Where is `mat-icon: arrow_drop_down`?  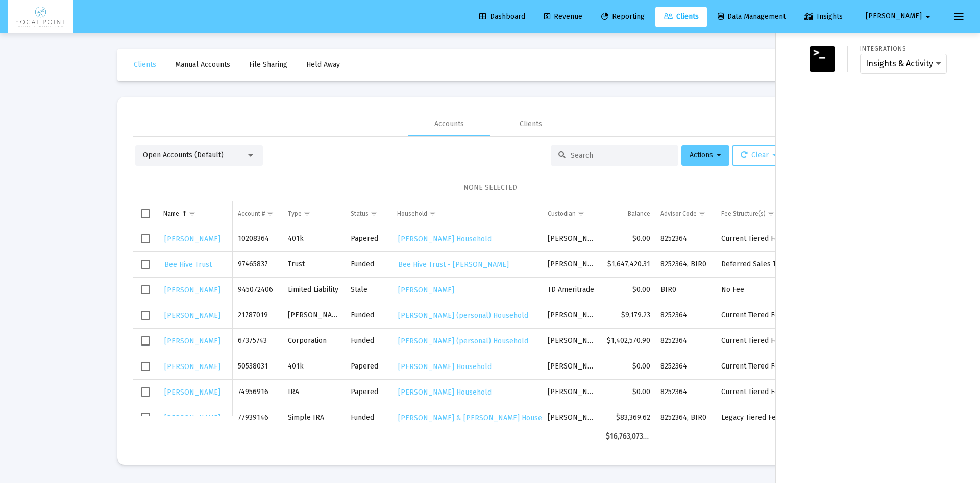
mat-icon: arrow_drop_down is located at coordinates (928, 17).